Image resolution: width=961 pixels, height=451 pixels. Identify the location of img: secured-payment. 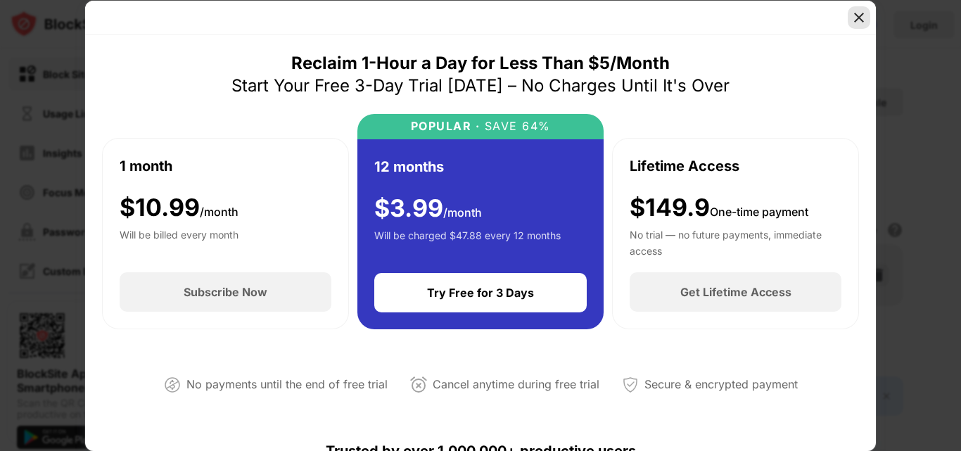
(630, 385).